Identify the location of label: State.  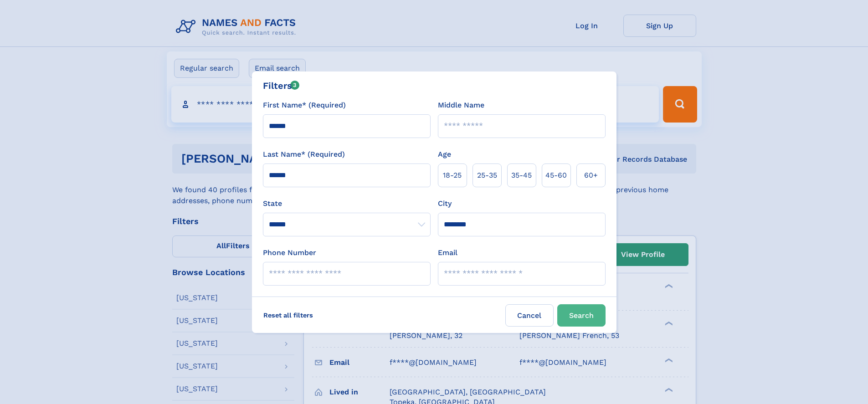
(347, 204).